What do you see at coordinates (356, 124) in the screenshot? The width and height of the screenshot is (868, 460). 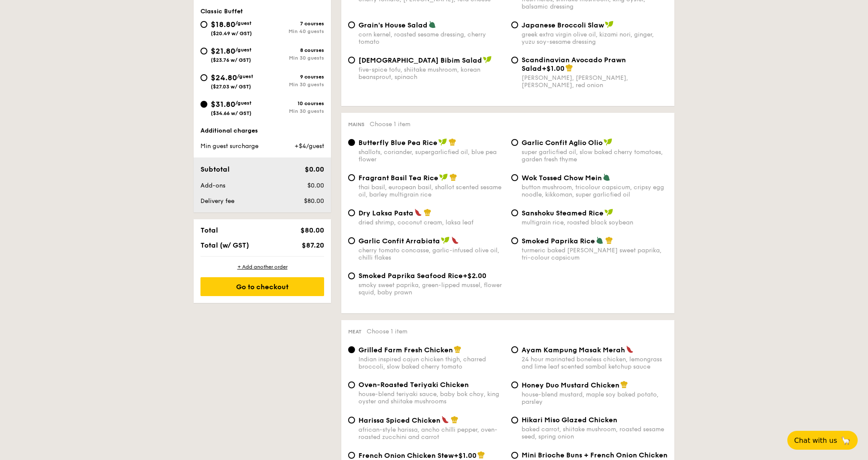 I see `span: Mains` at bounding box center [356, 124].